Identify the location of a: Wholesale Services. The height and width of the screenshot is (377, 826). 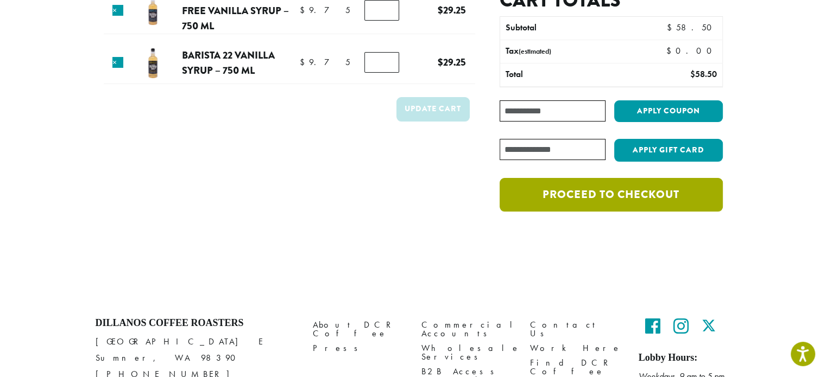
(468, 352).